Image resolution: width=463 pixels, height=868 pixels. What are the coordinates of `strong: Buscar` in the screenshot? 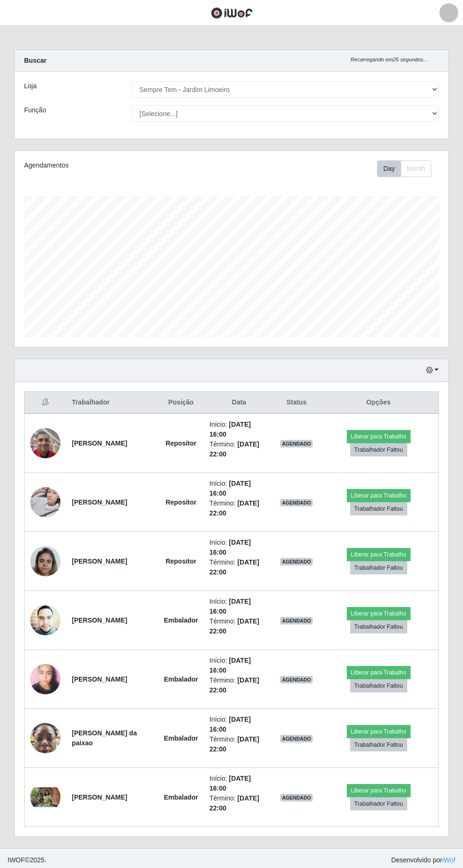 It's located at (35, 60).